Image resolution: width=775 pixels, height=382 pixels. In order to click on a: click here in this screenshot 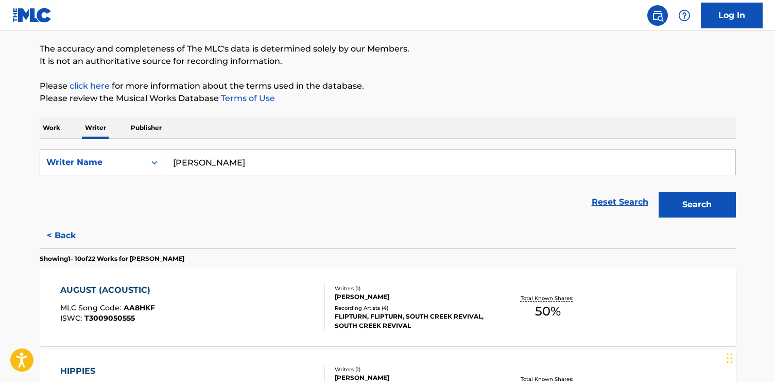, I will do `click(90, 86)`.